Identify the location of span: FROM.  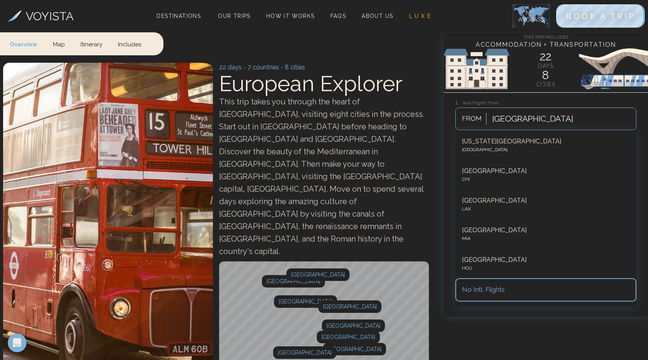
(472, 119).